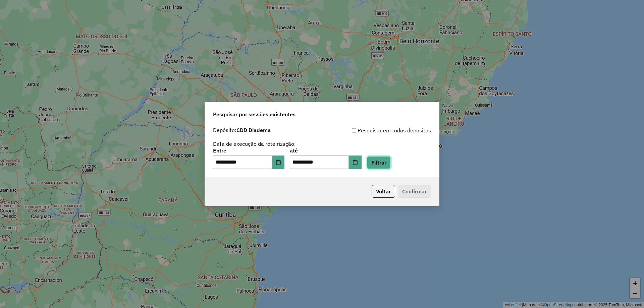  I want to click on label: Data de execução da roteirização:, so click(254, 144).